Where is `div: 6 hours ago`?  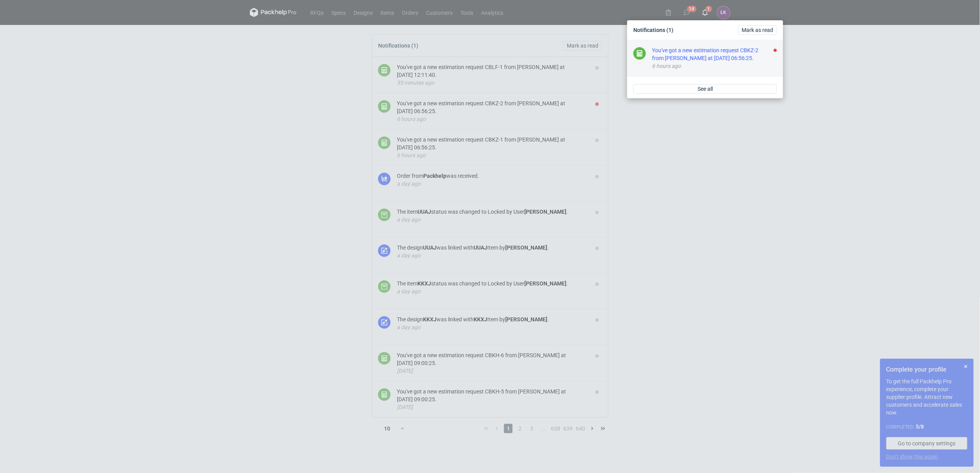 div: 6 hours ago is located at coordinates (714, 66).